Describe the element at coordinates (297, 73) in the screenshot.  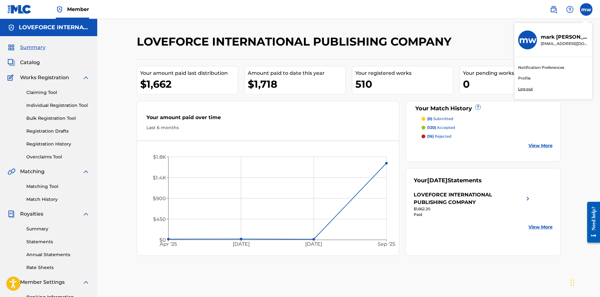
I see `div: Amount paid to date this year` at that location.